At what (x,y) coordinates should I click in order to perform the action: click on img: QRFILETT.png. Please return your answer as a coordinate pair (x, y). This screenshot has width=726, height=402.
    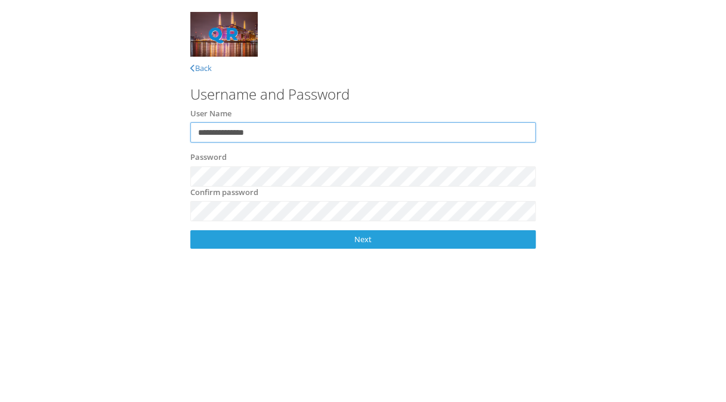
    Looking at the image, I should click on (224, 34).